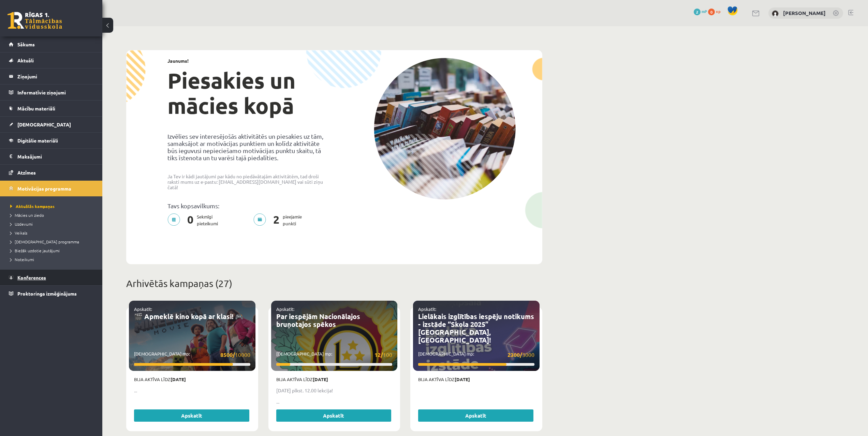 This screenshot has height=436, width=868. What do you see at coordinates (35, 251) in the screenshot?
I see `span: Biežāk uzdotie jautājumi` at bounding box center [35, 251].